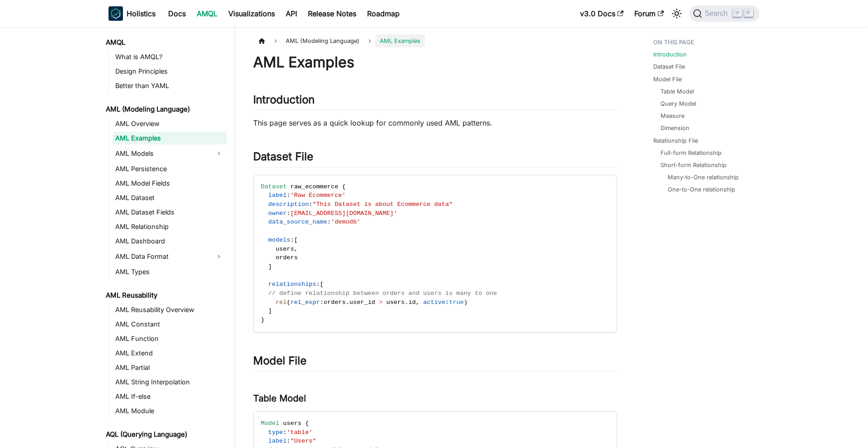 The width and height of the screenshot is (868, 448). What do you see at coordinates (677, 91) in the screenshot?
I see `a: Table Model` at bounding box center [677, 91].